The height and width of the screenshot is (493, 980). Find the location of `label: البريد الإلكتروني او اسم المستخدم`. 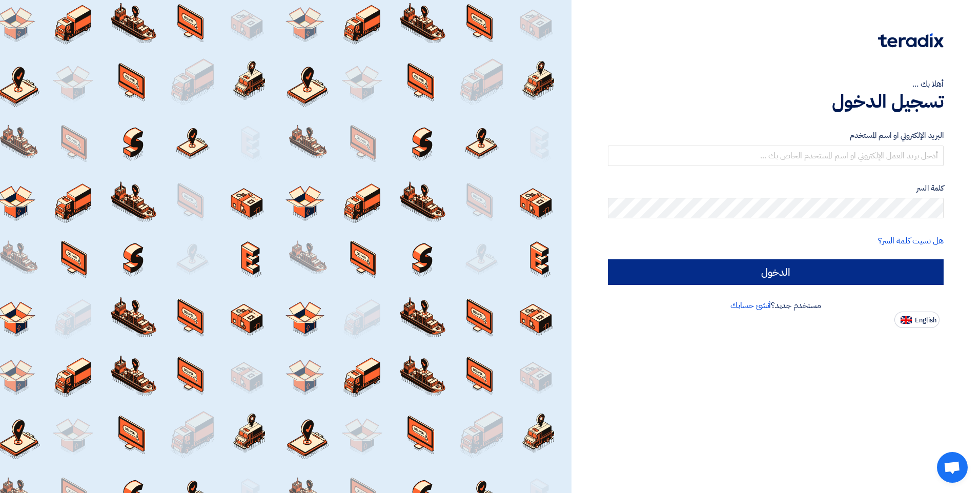

label: البريد الإلكتروني او اسم المستخدم is located at coordinates (775, 135).